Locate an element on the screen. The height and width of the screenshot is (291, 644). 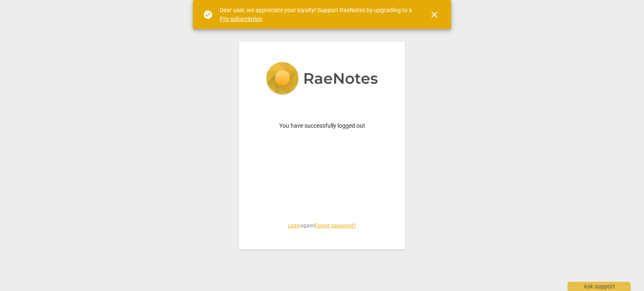
button: Close is located at coordinates (434, 15).